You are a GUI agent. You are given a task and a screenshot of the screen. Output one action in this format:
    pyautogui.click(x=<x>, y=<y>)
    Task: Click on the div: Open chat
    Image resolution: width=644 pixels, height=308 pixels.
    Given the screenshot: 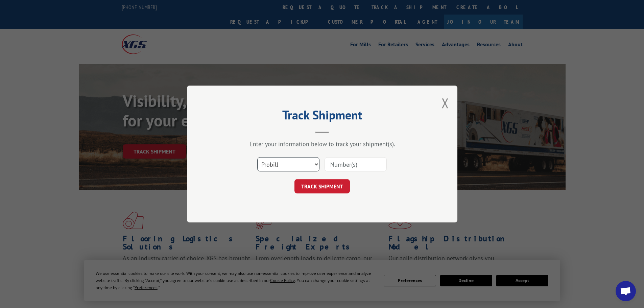 What is the action you would take?
    pyautogui.click(x=626, y=291)
    